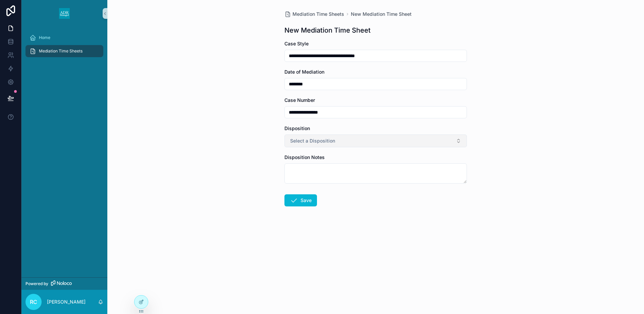 This screenshot has width=644, height=314. What do you see at coordinates (300, 200) in the screenshot?
I see `button: Save` at bounding box center [300, 200].